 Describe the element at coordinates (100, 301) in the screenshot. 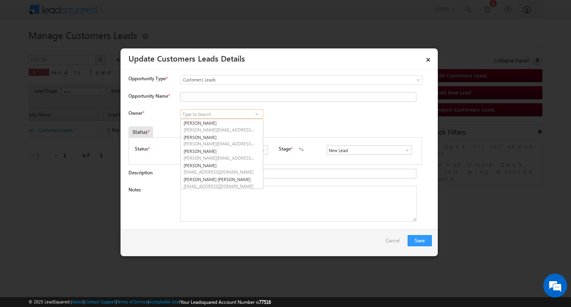

I see `a: Contact Support` at that location.